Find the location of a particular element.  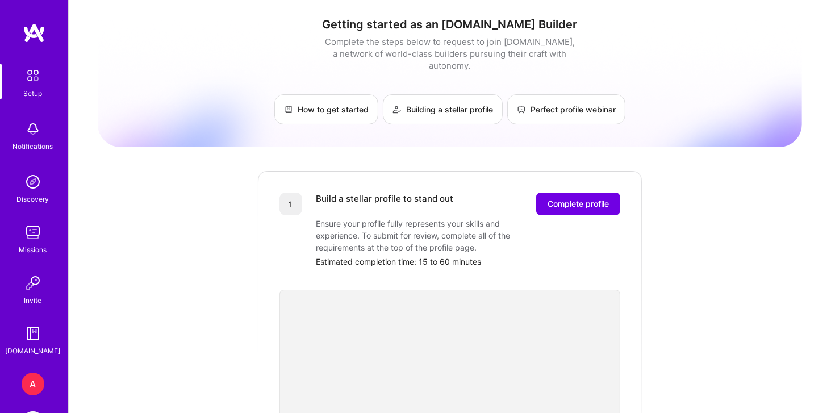

div: Estimated completion time: 15 to 60 minutes is located at coordinates (468, 261).